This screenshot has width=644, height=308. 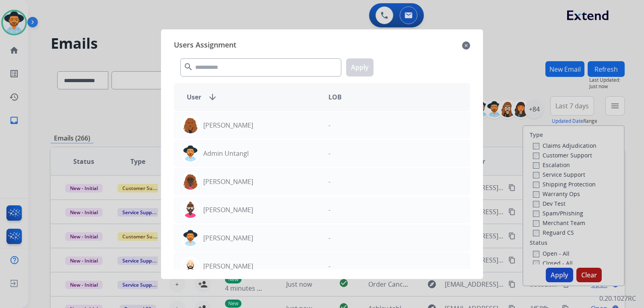 What do you see at coordinates (205, 46) in the screenshot?
I see `span: Users Assignment` at bounding box center [205, 46].